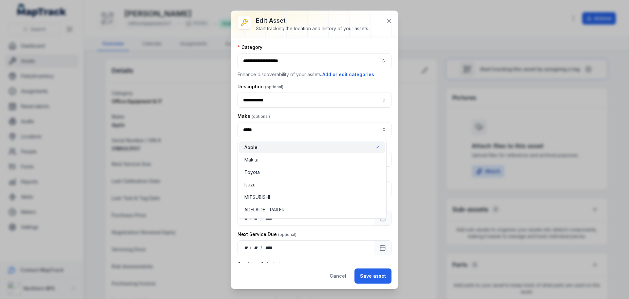 The image size is (629, 299). I want to click on input: asset-edit:cf[d2fa06e0-ee1f-4c79-bc0a-fc4e3d384b2f]-label, so click(315, 129).